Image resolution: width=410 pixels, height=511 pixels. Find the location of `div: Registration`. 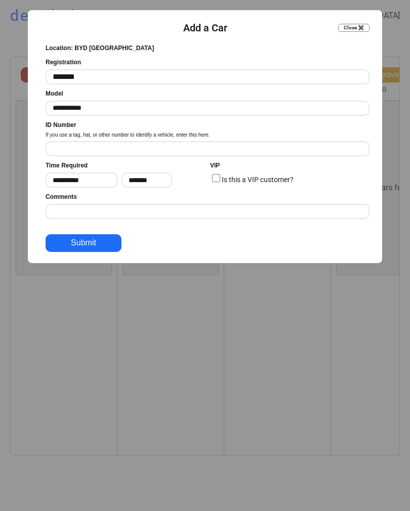

div: Registration is located at coordinates (63, 62).